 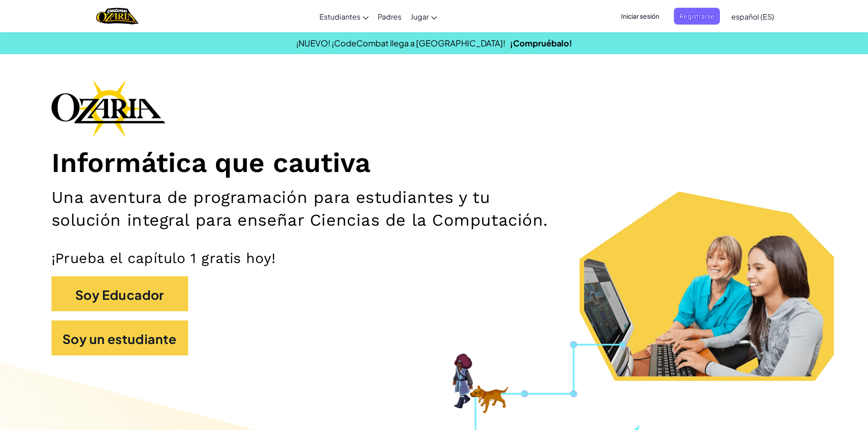 I want to click on a: Jugar, so click(x=423, y=16).